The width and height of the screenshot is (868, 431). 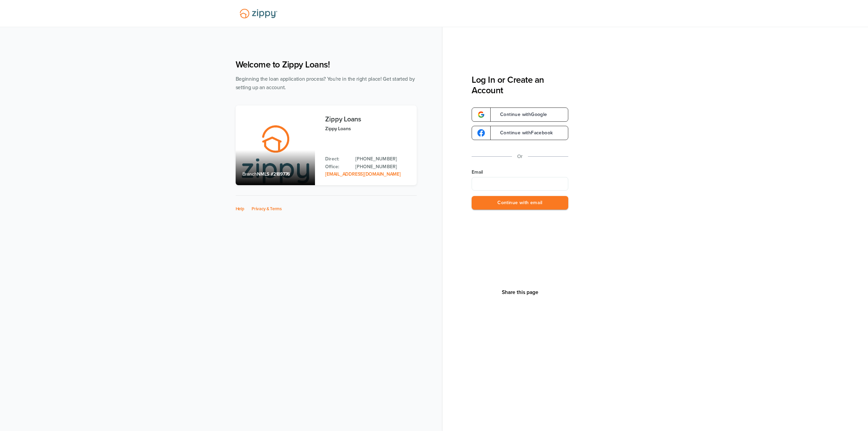 I want to click on p: Direct:, so click(x=337, y=159).